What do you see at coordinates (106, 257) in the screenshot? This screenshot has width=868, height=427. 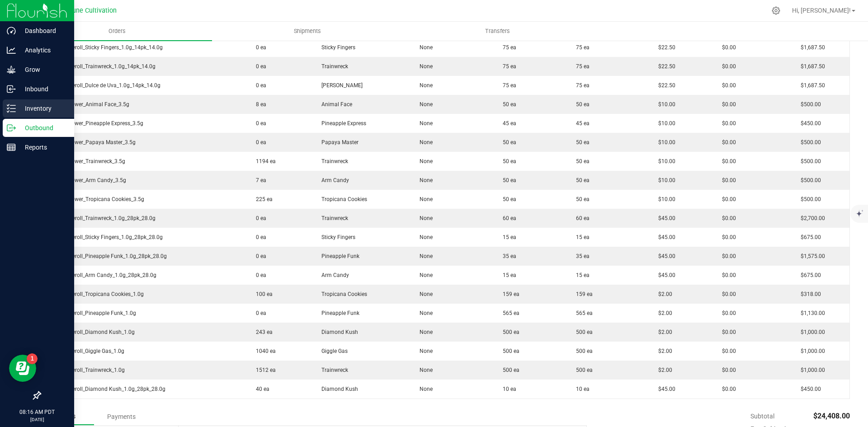 I see `span: HUST_Preroll_Pineapple Funk_1.0g_28pk_28.0g` at bounding box center [106, 257].